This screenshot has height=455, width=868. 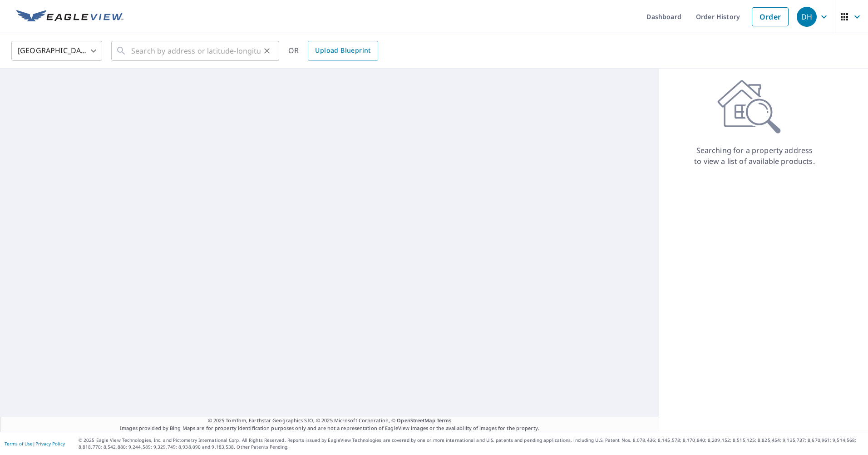 What do you see at coordinates (770, 17) in the screenshot?
I see `a: Order` at bounding box center [770, 17].